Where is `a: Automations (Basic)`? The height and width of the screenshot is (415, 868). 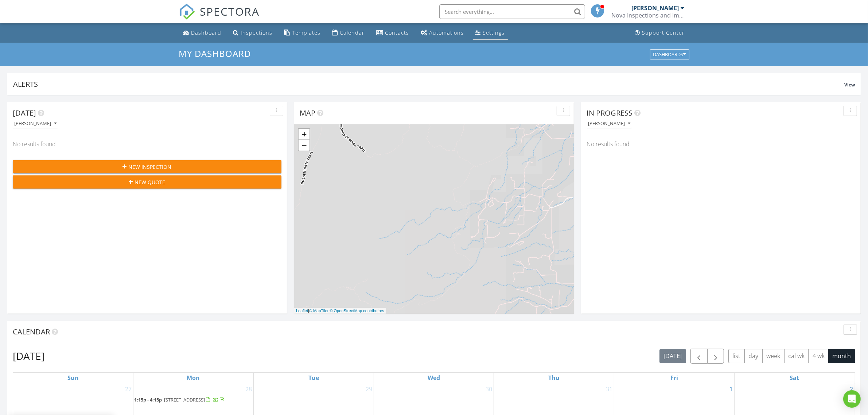 a: Automations (Basic) is located at coordinates (442, 33).